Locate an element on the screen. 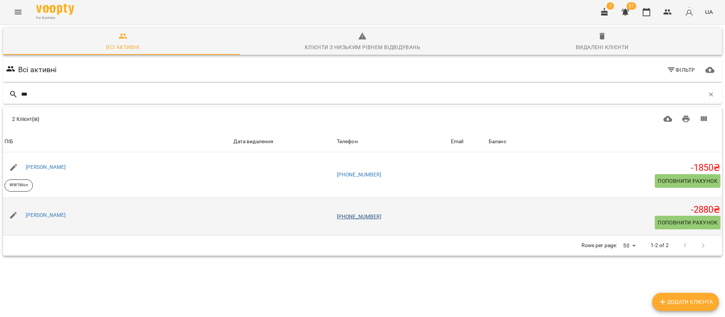  h5: -2880 ₴ is located at coordinates (604, 210).